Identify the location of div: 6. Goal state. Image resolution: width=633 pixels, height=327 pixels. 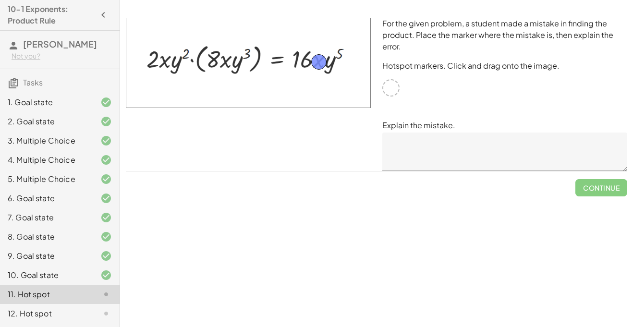
(46, 198).